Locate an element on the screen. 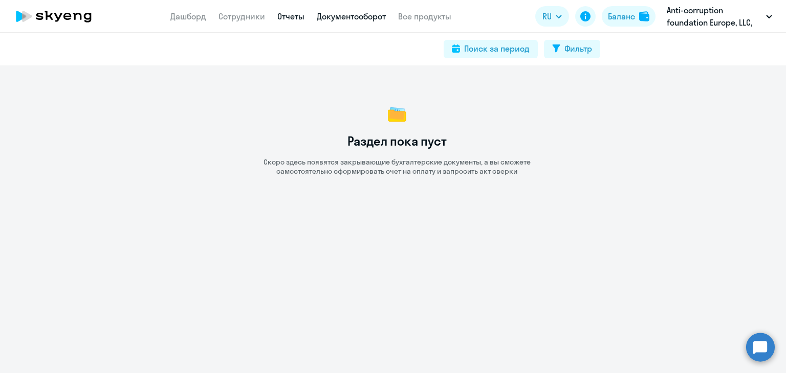 The image size is (786, 373). div: Фильтр is located at coordinates (578, 49).